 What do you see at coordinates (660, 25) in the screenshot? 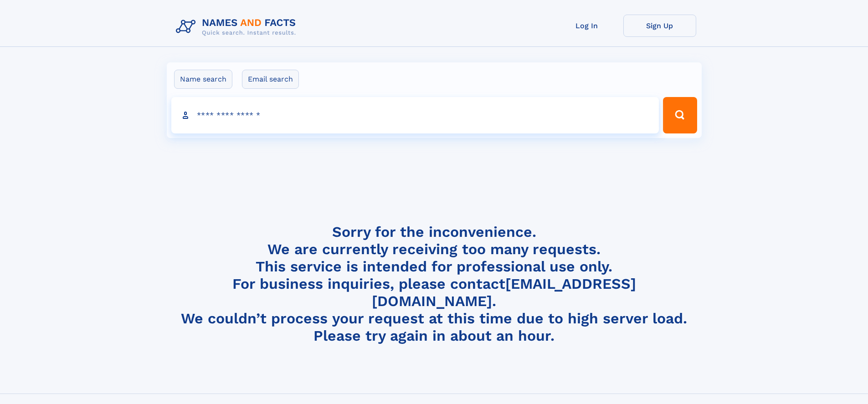
I see `a: Sign Up` at bounding box center [660, 25].